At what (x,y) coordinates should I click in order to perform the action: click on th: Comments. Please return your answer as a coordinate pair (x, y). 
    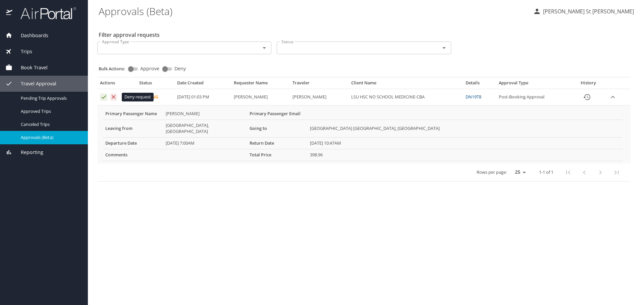
    Looking at the image, I should click on (133, 155).